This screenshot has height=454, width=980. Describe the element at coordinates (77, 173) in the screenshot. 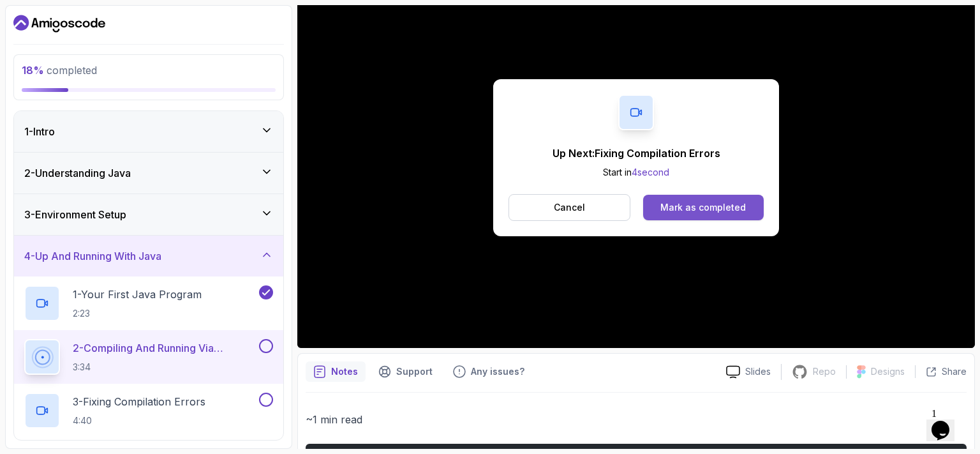

I see `h3: 2 - Understanding Java` at that location.